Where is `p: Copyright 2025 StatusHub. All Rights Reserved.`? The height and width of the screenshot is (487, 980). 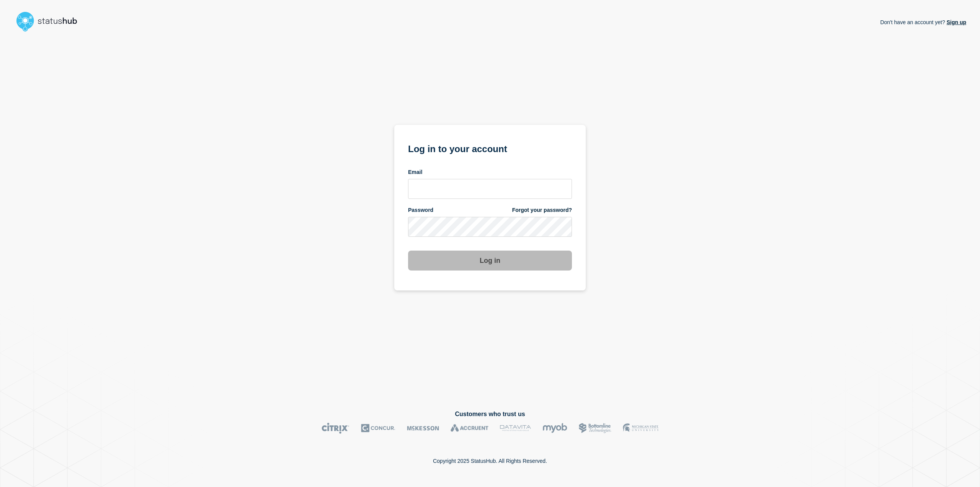
p: Copyright 2025 StatusHub. All Rights Reserved. is located at coordinates (490, 461).